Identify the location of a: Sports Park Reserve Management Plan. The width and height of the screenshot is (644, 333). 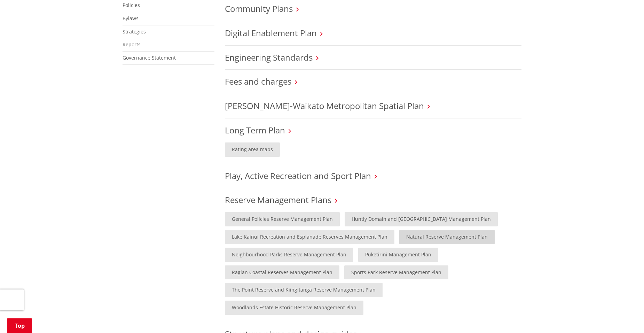
(396, 272).